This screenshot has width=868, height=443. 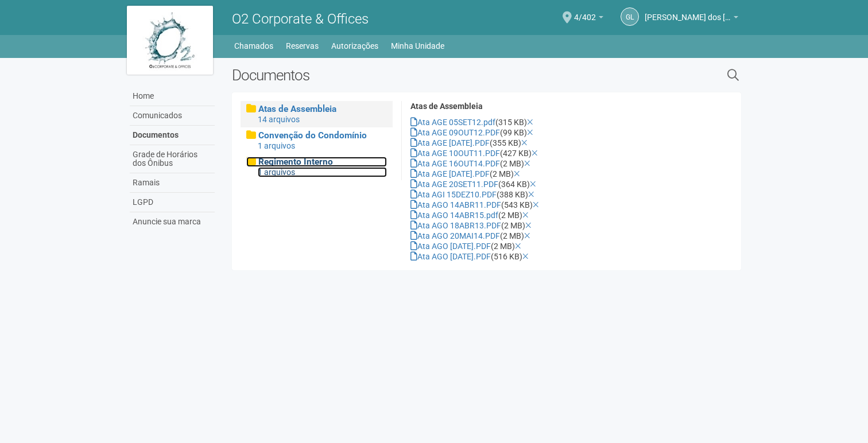 I want to click on span: Regimento Interno, so click(x=296, y=162).